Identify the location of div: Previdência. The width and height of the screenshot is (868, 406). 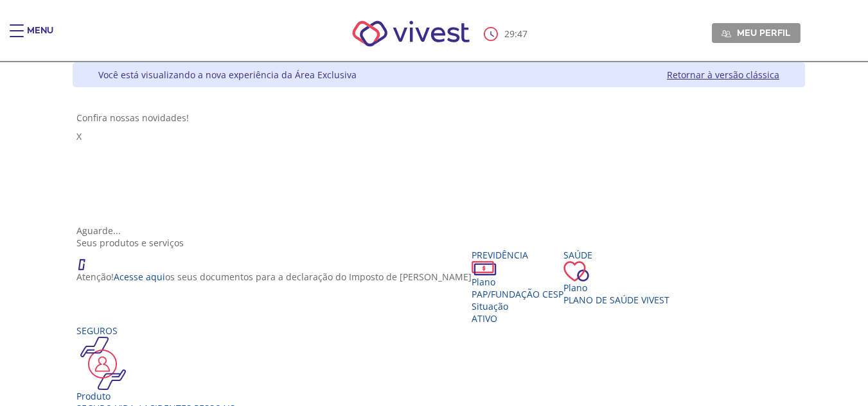
(517, 254).